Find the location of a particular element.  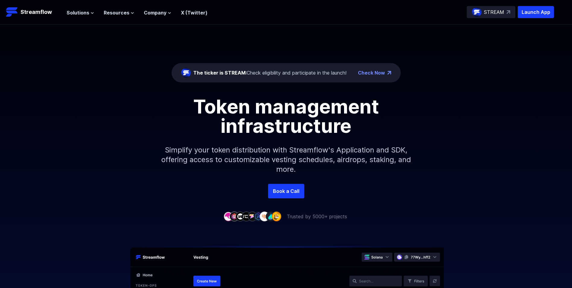

img: company-7 is located at coordinates (264, 216).